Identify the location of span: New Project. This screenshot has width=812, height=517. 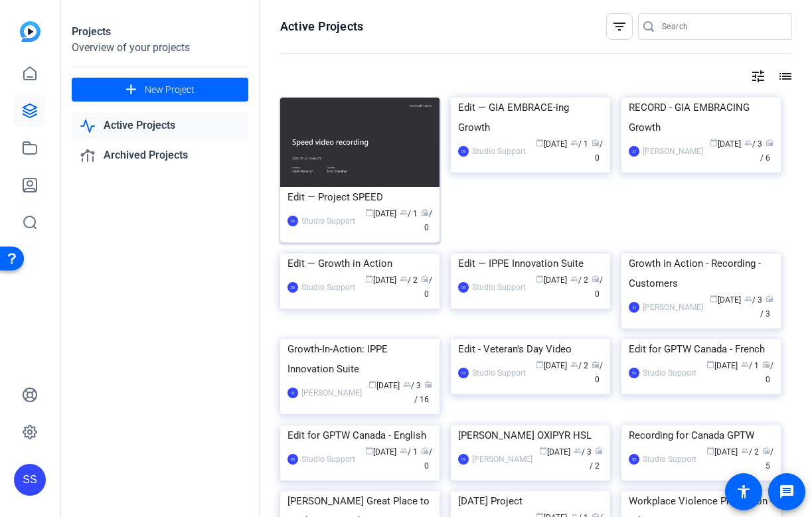
(169, 90).